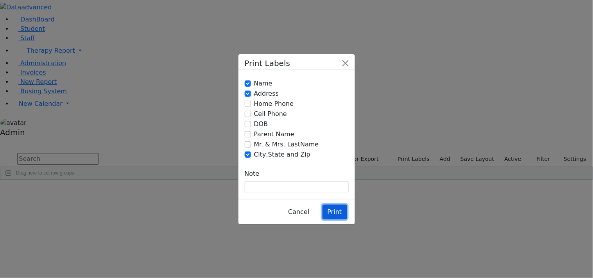 The width and height of the screenshot is (593, 278). What do you see at coordinates (282, 155) in the screenshot?
I see `label: City,State and Zip` at bounding box center [282, 155].